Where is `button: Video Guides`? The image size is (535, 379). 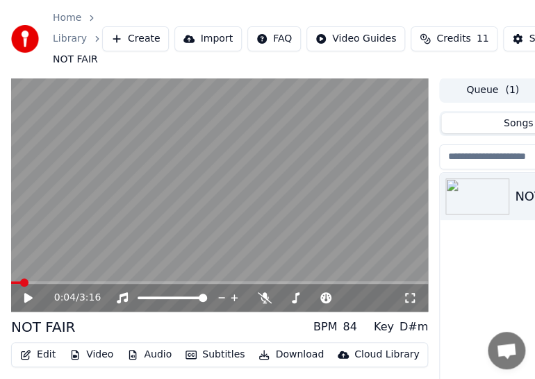
button: Video Guides is located at coordinates (356, 39).